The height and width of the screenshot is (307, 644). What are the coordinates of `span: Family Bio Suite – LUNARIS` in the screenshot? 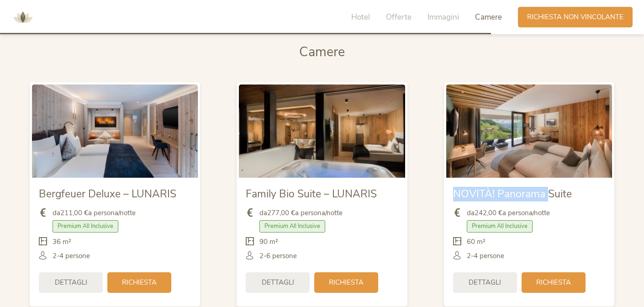 It's located at (311, 194).